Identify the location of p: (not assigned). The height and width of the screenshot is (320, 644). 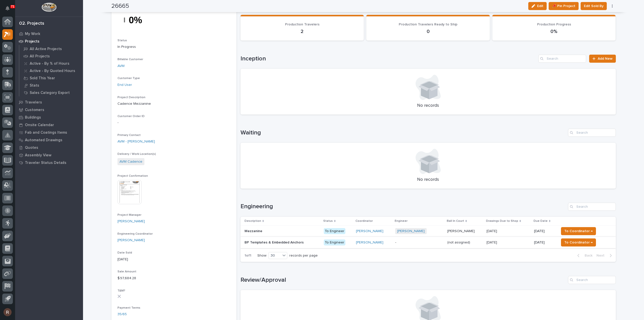
(459, 242).